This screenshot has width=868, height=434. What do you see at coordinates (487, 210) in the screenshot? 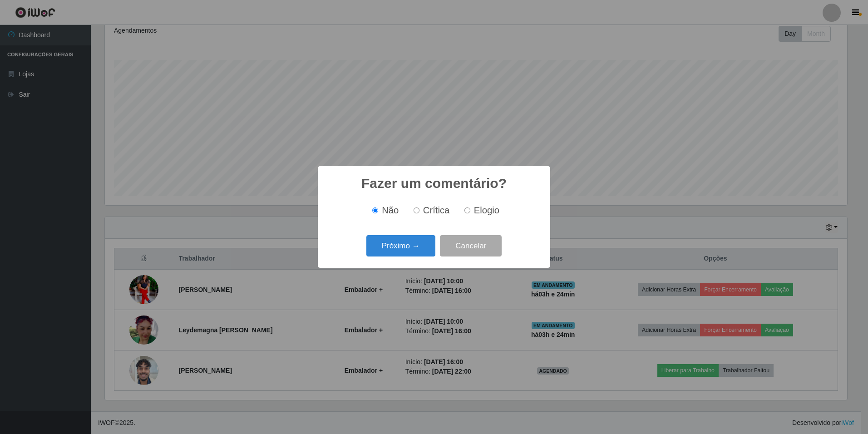
I see `span: Elogio` at bounding box center [487, 210].